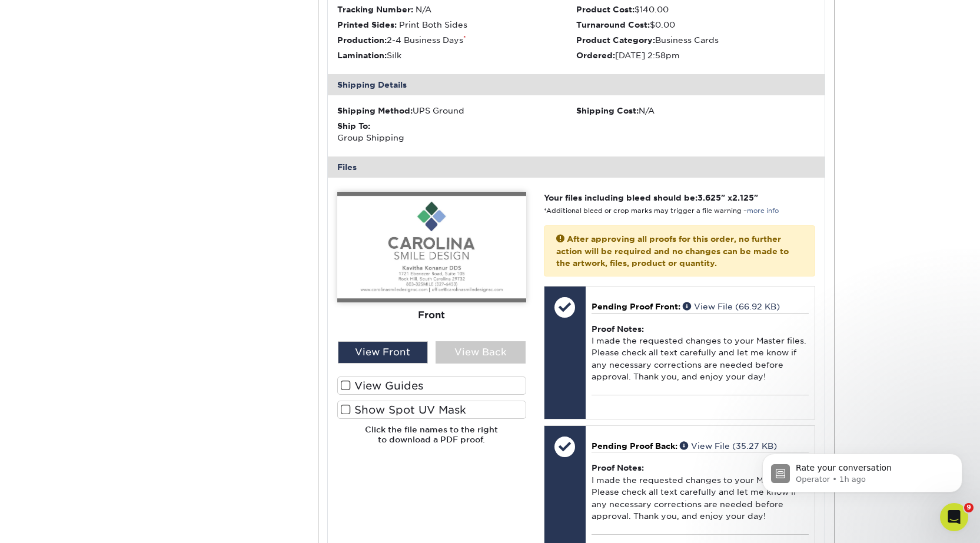  What do you see at coordinates (431, 386) in the screenshot?
I see `label: View Guides` at bounding box center [431, 386].